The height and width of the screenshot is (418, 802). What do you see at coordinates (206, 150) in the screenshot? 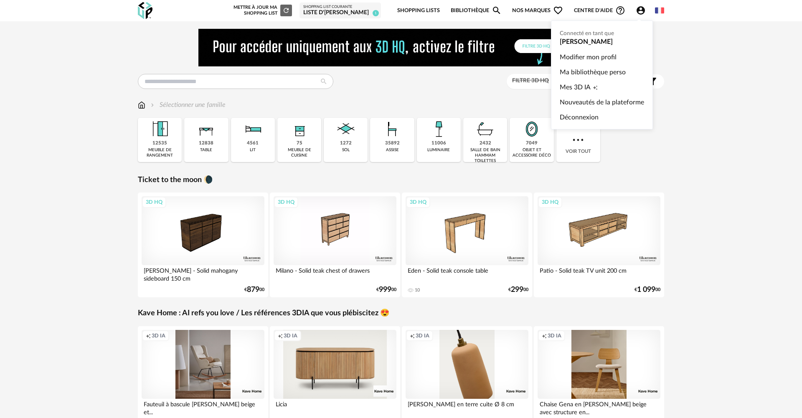
I see `div: table` at bounding box center [206, 150].